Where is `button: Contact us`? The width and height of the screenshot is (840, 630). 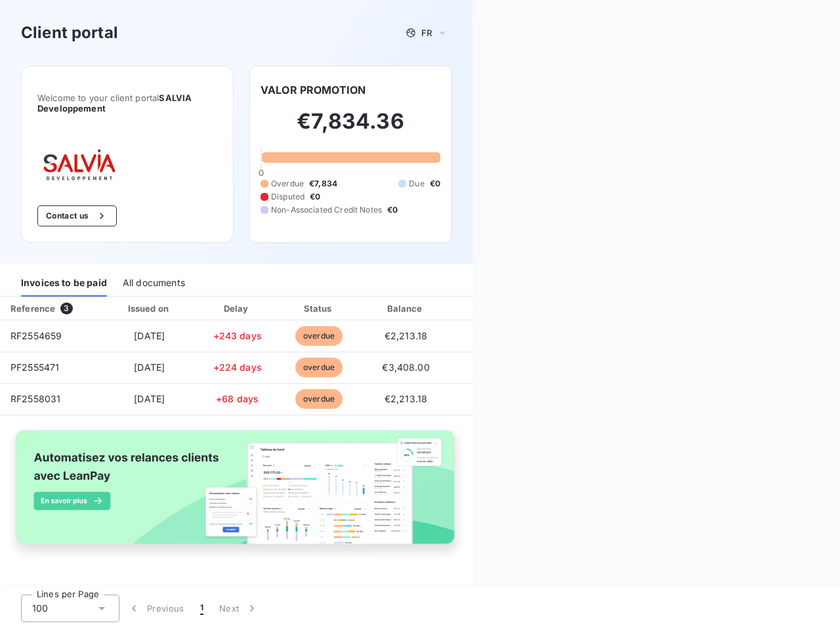
button: Contact us is located at coordinates (77, 216).